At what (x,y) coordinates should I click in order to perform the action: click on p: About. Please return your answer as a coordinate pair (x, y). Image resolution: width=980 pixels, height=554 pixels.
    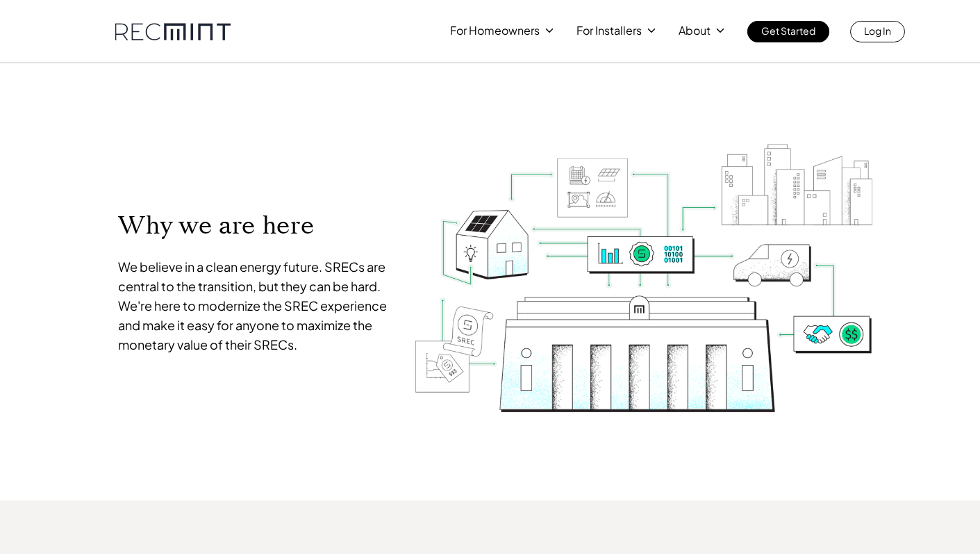
    Looking at the image, I should click on (695, 31).